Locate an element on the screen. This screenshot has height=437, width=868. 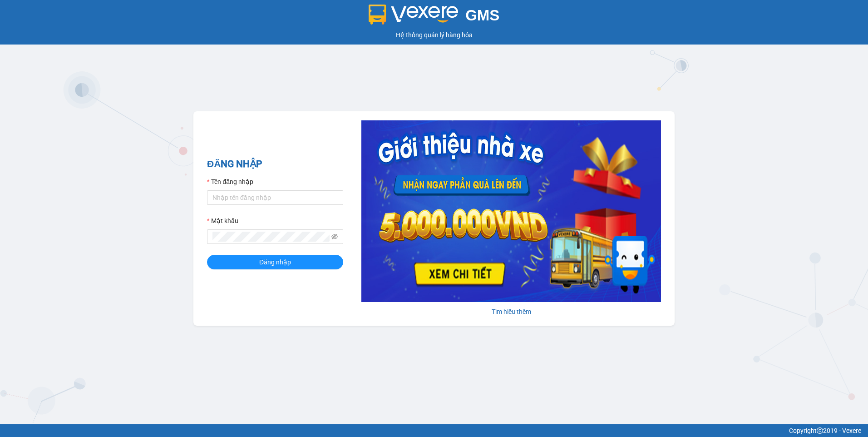
span: Đăng nhập is located at coordinates (275, 262).